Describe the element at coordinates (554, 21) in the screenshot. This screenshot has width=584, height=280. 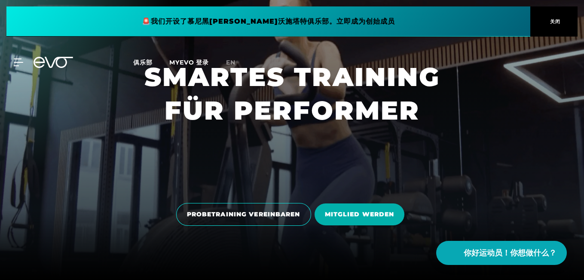
I see `span: 关闭` at that location.